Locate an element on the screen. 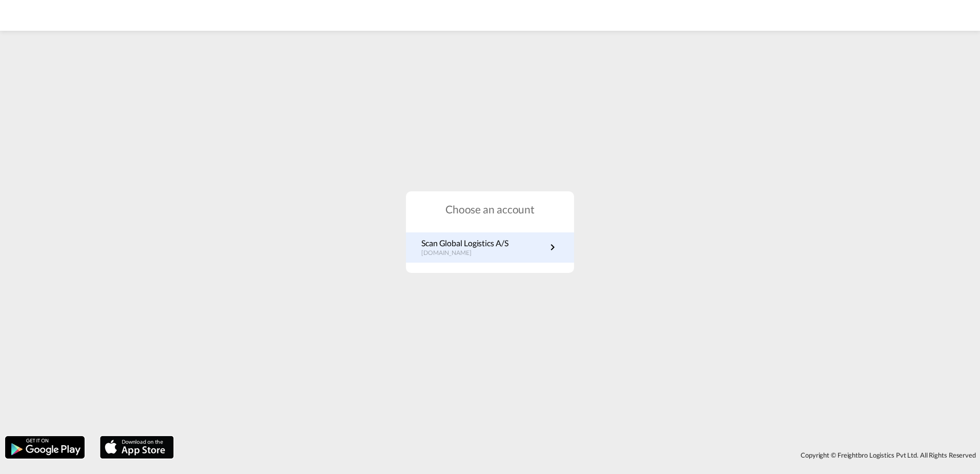  div: Copyright © Freightbro Logistics Pvt Ltd. All Rights Reserved is located at coordinates (579, 455).